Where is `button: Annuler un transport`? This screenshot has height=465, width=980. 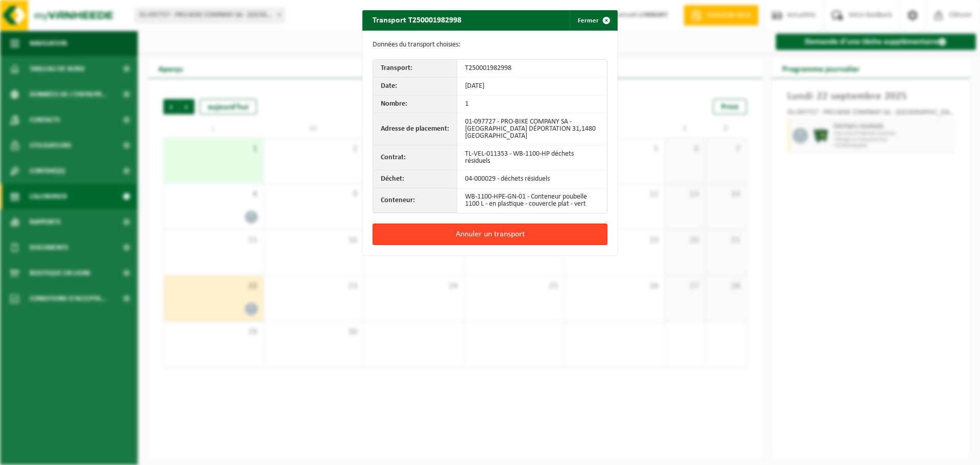
button: Annuler un transport is located at coordinates (490, 234).